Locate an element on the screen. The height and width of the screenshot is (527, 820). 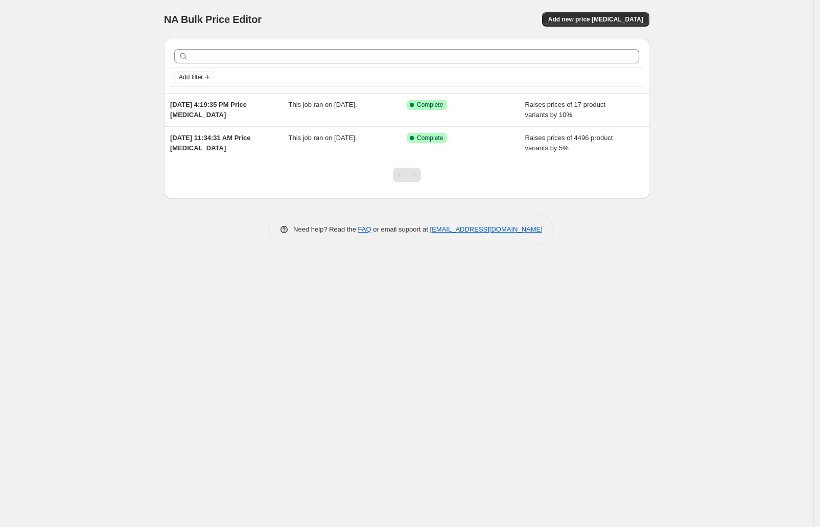
span: or email support at is located at coordinates (401, 229).